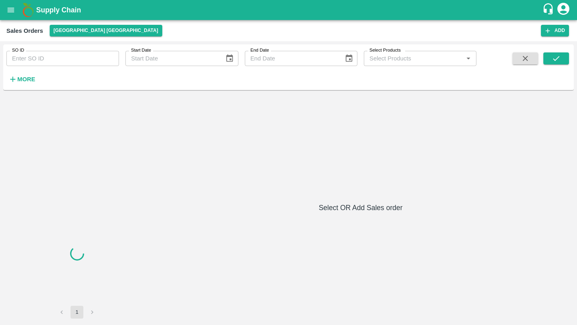 Image resolution: width=577 pixels, height=325 pixels. I want to click on button: open drawer, so click(11, 10).